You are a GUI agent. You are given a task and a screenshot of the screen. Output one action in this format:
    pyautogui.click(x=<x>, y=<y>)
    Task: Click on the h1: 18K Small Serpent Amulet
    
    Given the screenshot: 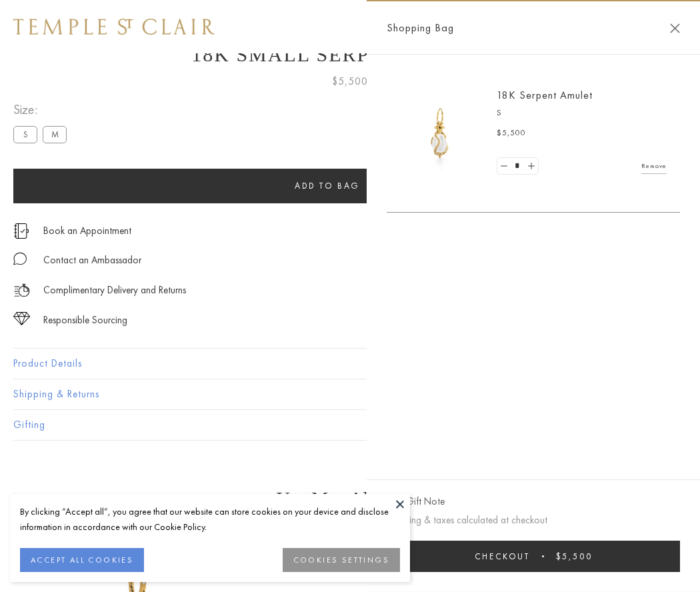 What is the action you would take?
    pyautogui.click(x=350, y=54)
    